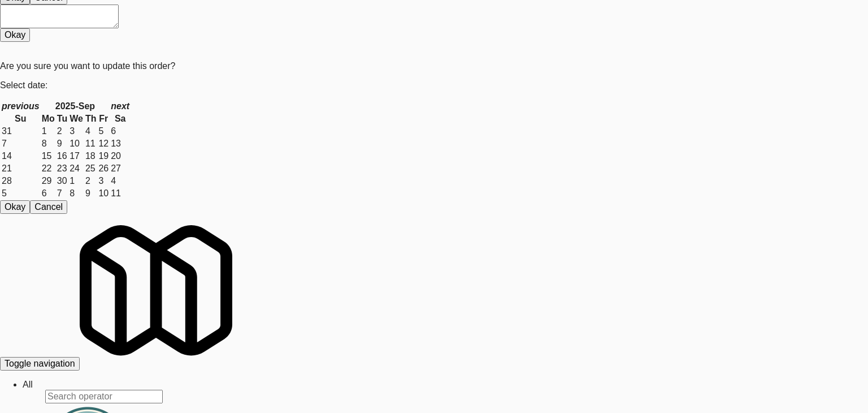 This screenshot has width=868, height=413. Describe the element at coordinates (62, 169) in the screenshot. I see `td: 23` at that location.